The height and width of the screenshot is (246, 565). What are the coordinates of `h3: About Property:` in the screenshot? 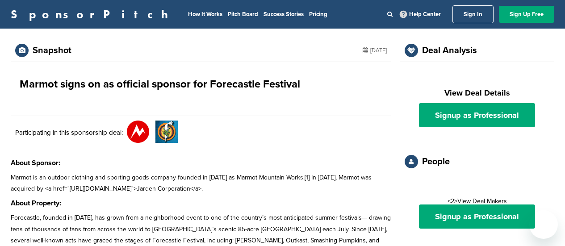 It's located at (201, 203).